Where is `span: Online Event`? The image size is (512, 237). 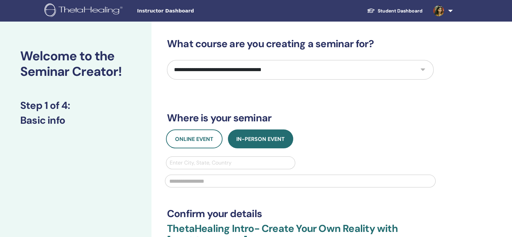
span: Online Event is located at coordinates (194, 139).